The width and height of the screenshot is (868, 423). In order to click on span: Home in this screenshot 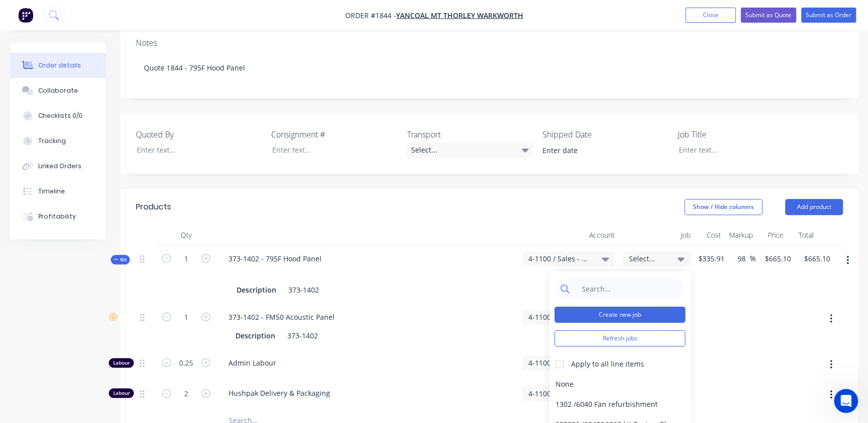, I will do `click(24, 343)`.